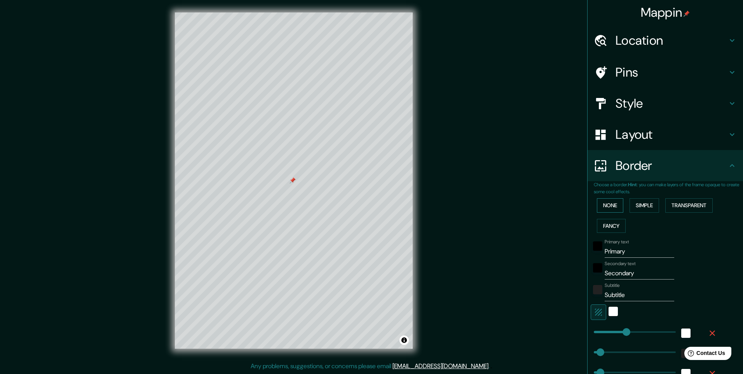 The width and height of the screenshot is (743, 374). I want to click on h4: Mappin, so click(666, 12).